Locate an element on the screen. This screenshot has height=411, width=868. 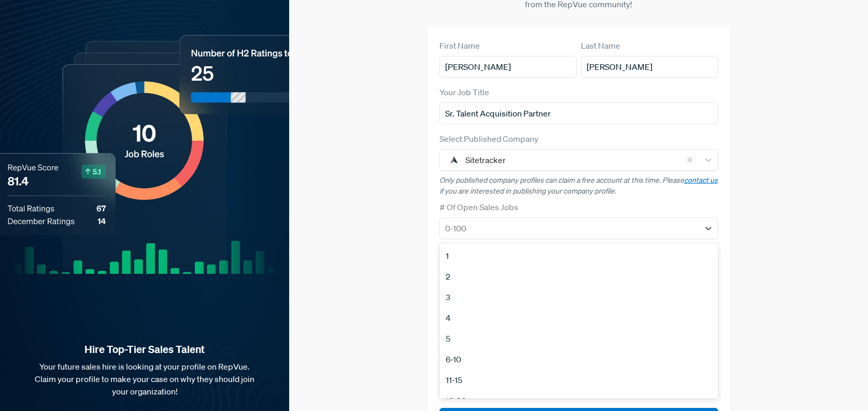
label: Your Job Title is located at coordinates (464, 92).